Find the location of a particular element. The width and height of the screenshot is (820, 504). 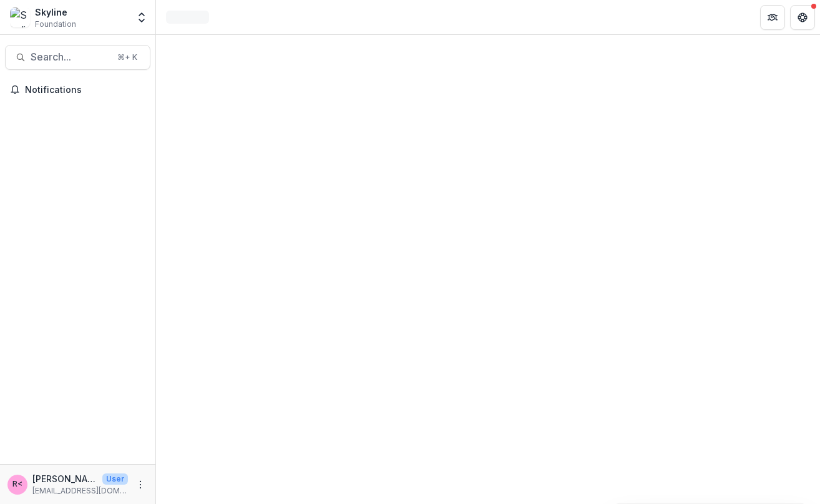

img: Skyline is located at coordinates (20, 18).